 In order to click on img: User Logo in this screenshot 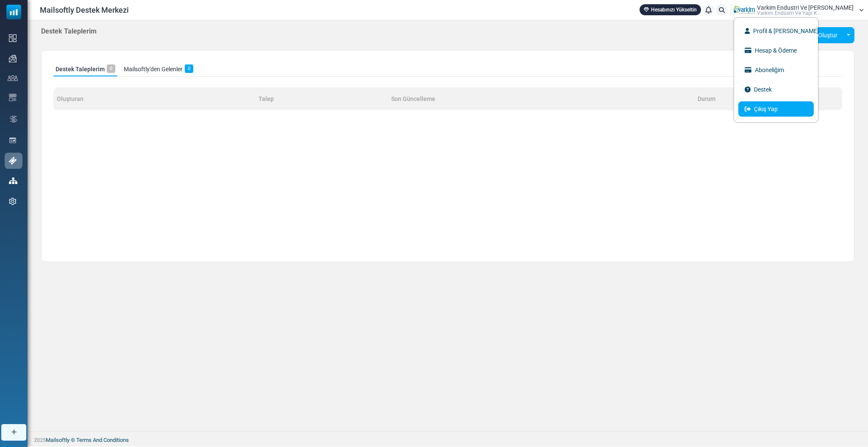, I will do `click(744, 10)`.